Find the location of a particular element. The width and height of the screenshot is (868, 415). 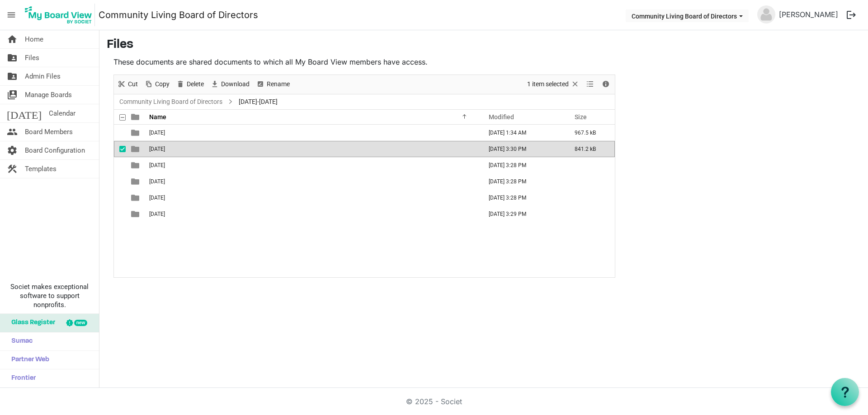

span: Partner Web is located at coordinates (28, 360).